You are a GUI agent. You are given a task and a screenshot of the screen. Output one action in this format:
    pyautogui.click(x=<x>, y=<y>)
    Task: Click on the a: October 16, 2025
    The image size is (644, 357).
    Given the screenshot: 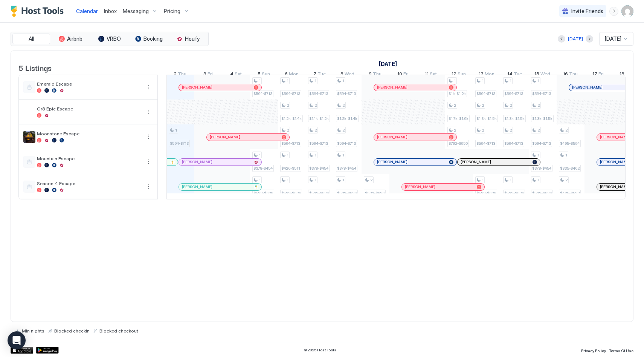 What is the action you would take?
    pyautogui.click(x=570, y=75)
    